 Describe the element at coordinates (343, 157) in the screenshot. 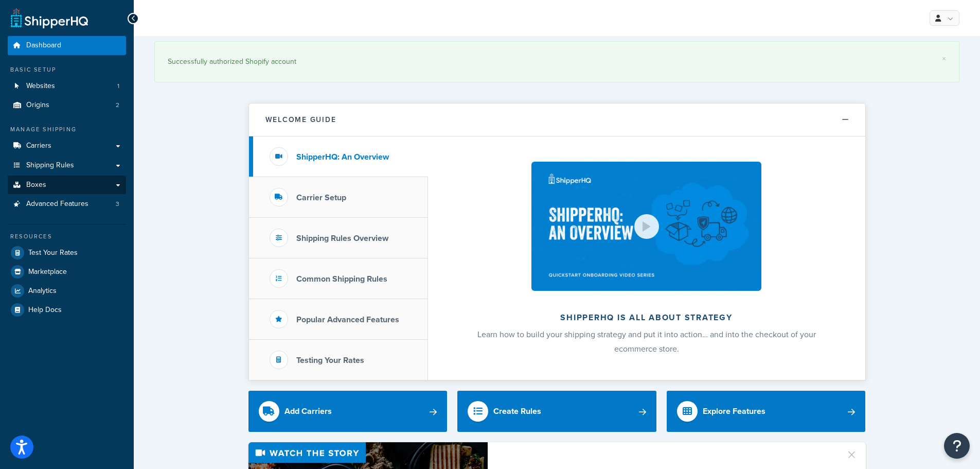

I see `h3: ShipperHQ: An Overview` at that location.